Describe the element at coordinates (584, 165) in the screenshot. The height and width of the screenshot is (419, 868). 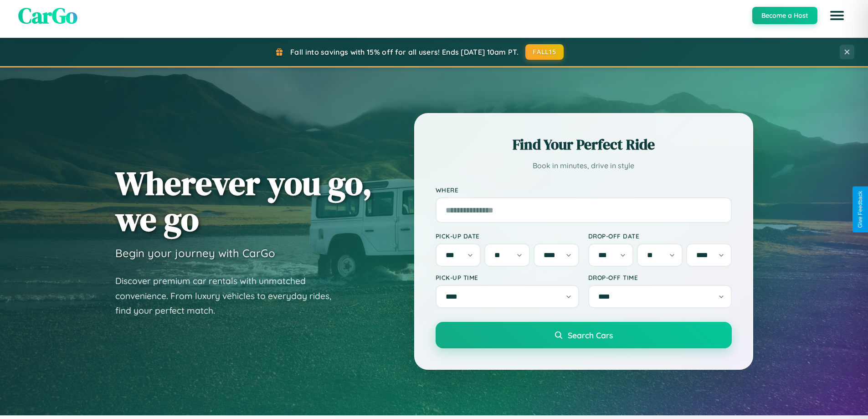
I see `p: Book in minutes, drive in style` at that location.